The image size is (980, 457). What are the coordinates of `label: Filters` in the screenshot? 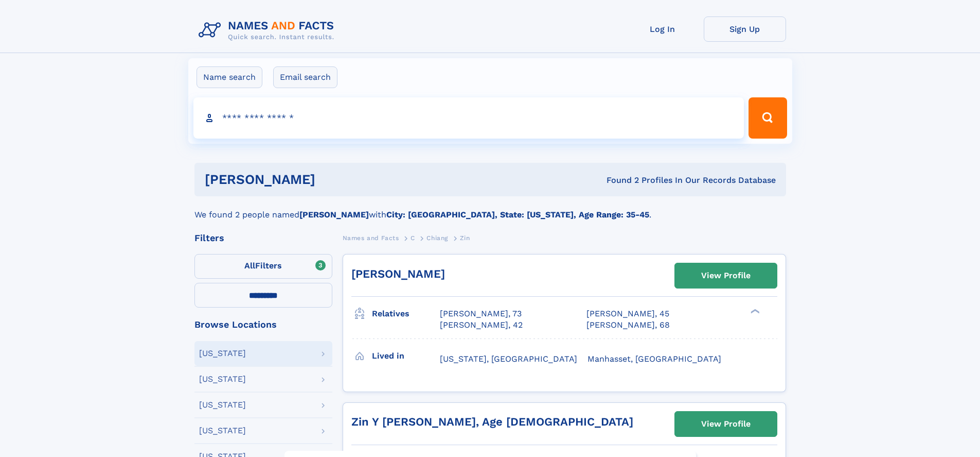 It's located at (263, 267).